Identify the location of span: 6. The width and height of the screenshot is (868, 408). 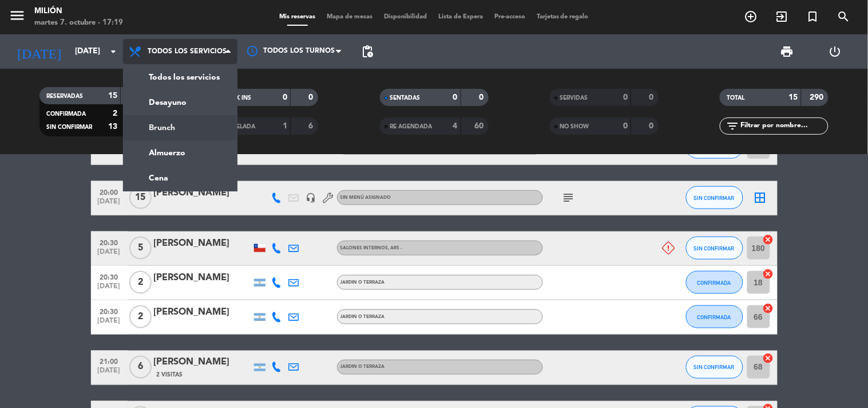
(140, 367).